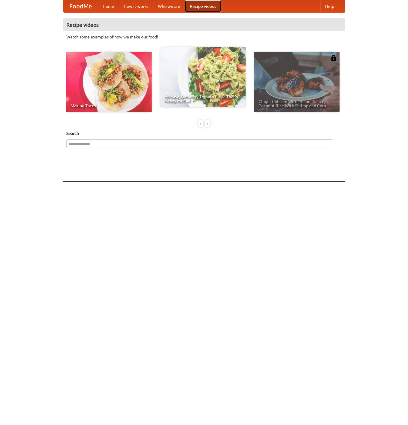  What do you see at coordinates (109, 106) in the screenshot?
I see `span: Making Tacos` at bounding box center [109, 106].